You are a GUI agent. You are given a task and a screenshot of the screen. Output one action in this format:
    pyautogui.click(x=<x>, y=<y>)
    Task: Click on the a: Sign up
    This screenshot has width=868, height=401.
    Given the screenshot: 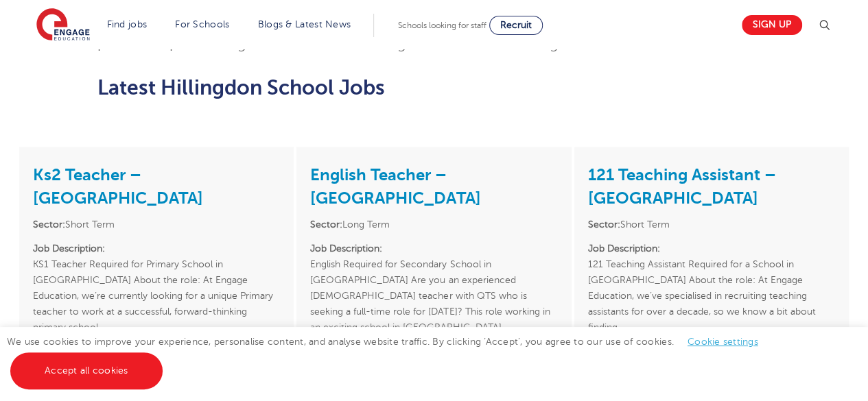 What is the action you would take?
    pyautogui.click(x=772, y=25)
    